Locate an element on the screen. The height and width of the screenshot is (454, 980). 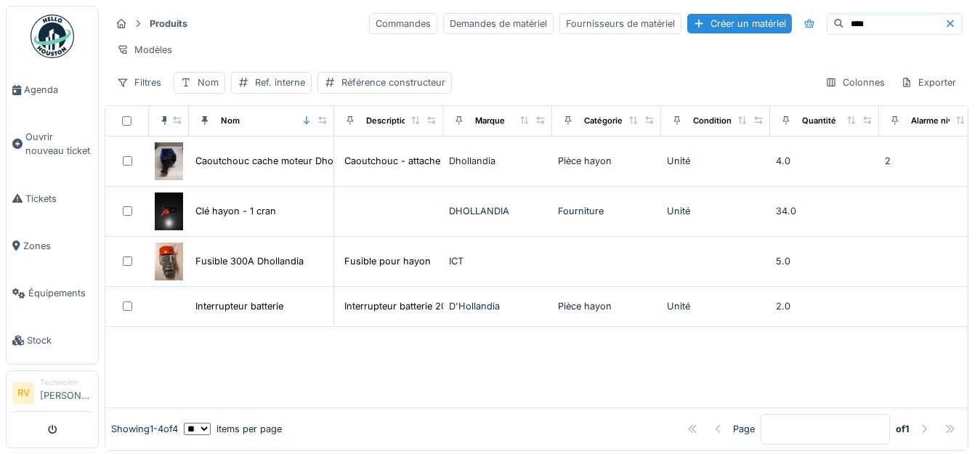
div: Fourniture is located at coordinates (606, 211).